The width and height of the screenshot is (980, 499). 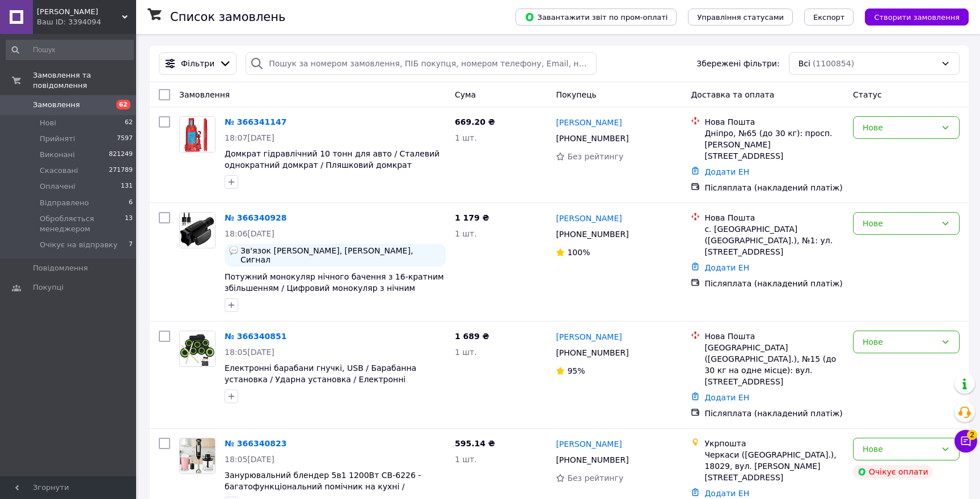 I want to click on span: Очікує на відправку, so click(x=78, y=245).